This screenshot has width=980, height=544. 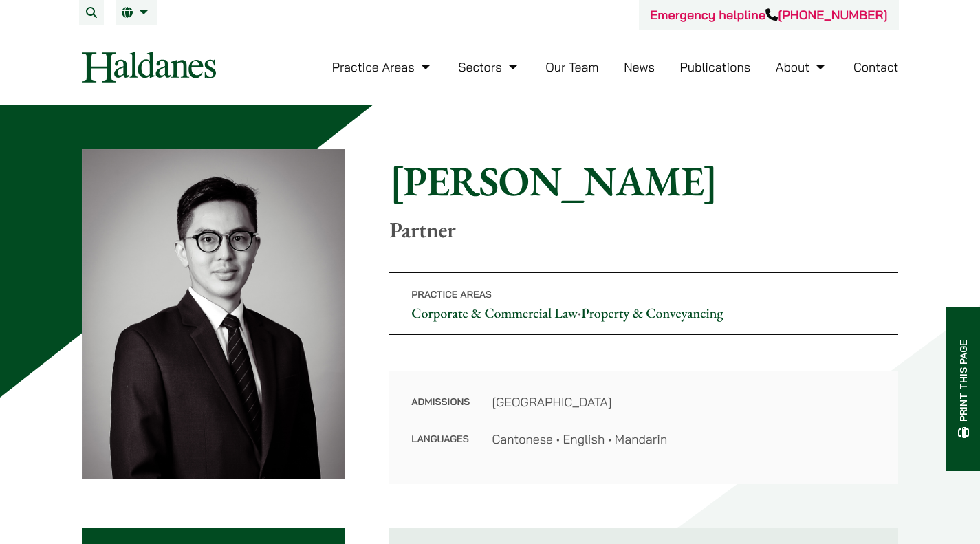 What do you see at coordinates (149, 67) in the screenshot?
I see `img: Logo of Haldanes` at bounding box center [149, 67].